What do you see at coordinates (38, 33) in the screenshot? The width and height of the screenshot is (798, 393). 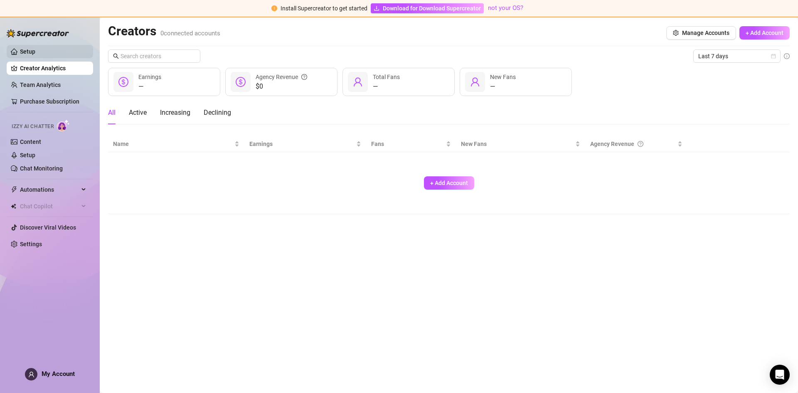 I see `img: logo-BBDzfeDw.svg` at bounding box center [38, 33].